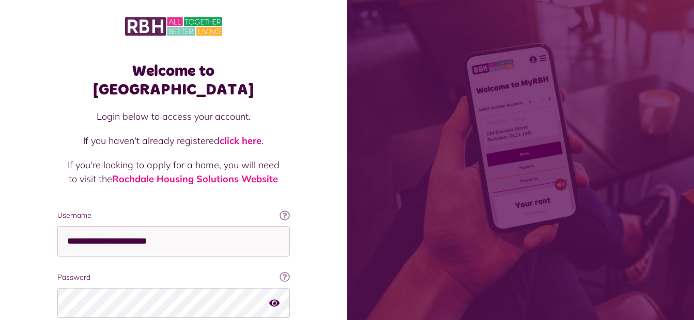 The image size is (694, 320). Describe the element at coordinates (174, 277) in the screenshot. I see `label: Password` at that location.